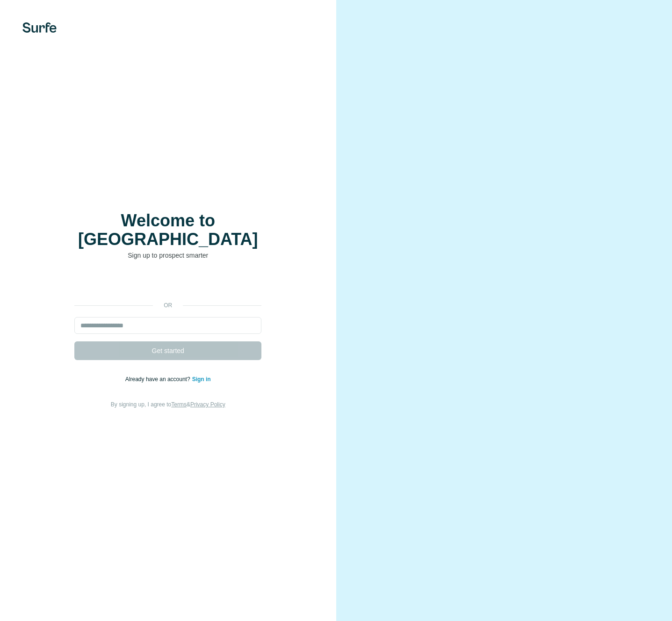  What do you see at coordinates (179, 404) in the screenshot?
I see `a: Terms` at bounding box center [179, 404].